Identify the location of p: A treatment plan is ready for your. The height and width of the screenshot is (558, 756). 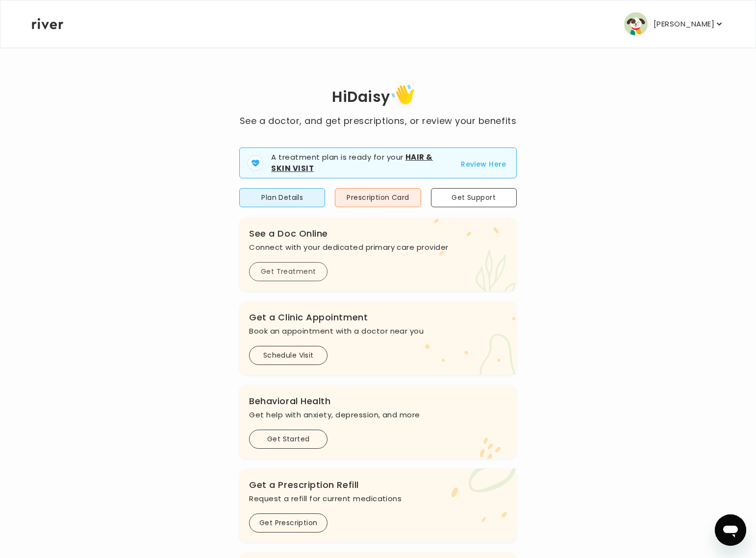
(360, 163).